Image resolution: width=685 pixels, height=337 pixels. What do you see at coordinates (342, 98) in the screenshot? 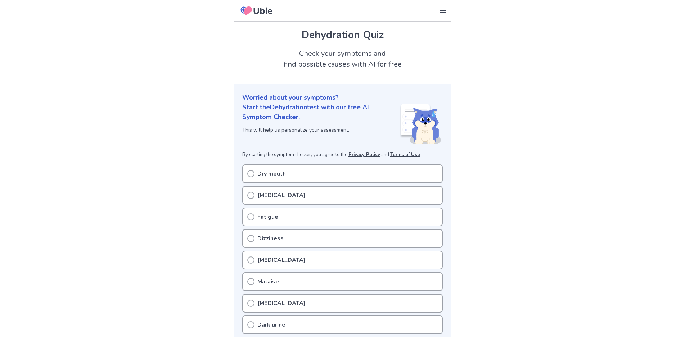
I see `p: Worried about your symptoms?` at bounding box center [342, 98].